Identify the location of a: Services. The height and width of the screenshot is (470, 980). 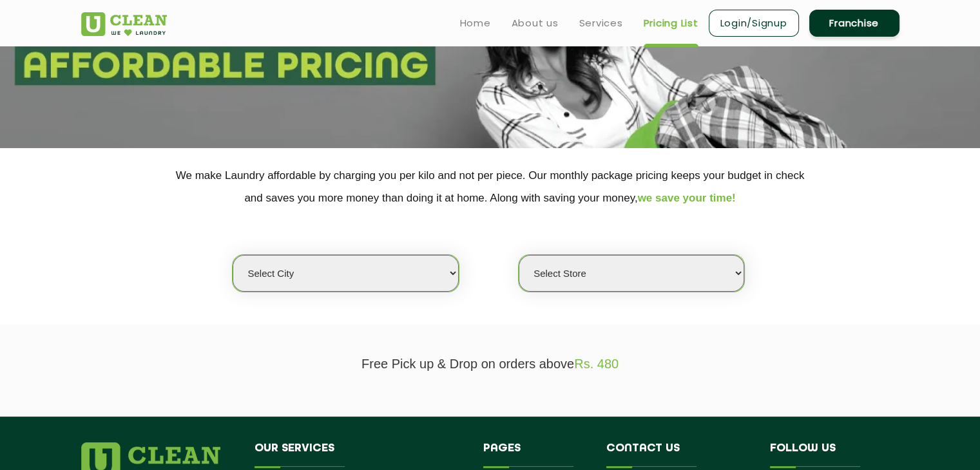
(601, 24).